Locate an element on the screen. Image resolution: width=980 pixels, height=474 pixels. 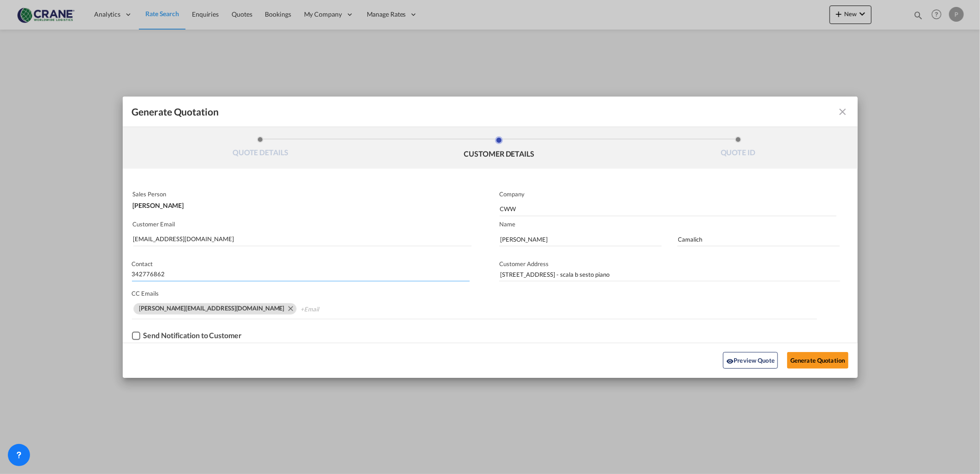
li: QUOTE DETAILS is located at coordinates (261, 149).